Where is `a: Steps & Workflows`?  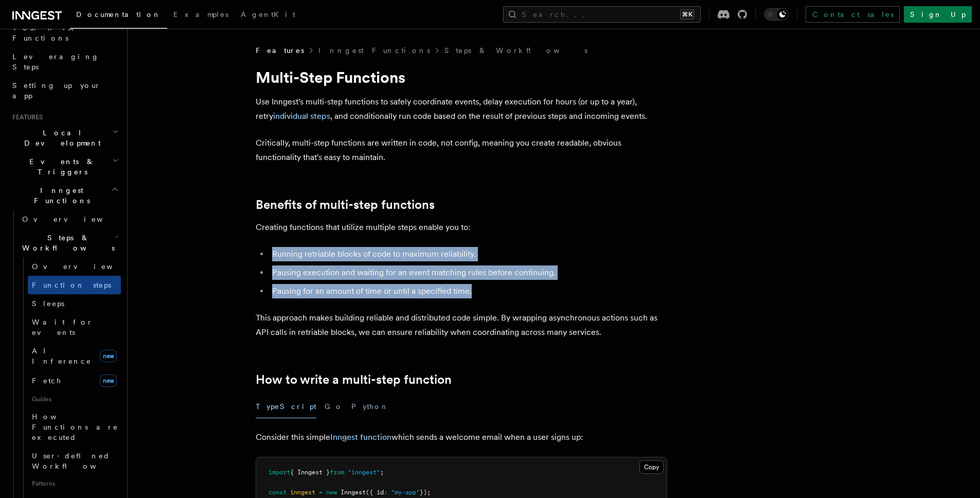
a: Steps & Workflows is located at coordinates (516, 51).